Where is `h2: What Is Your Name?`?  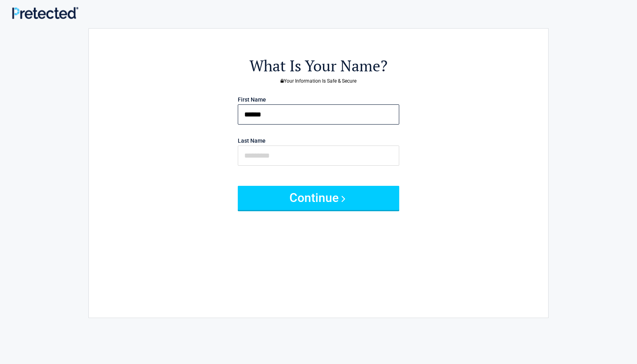
h2: What Is Your Name? is located at coordinates (319, 65).